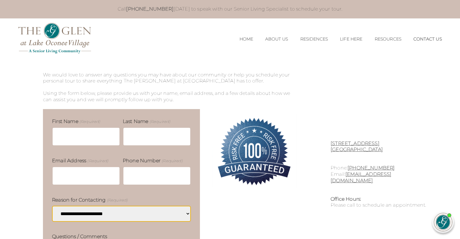  What do you see at coordinates (346, 199) in the screenshot?
I see `strong: Office Hours:` at bounding box center [346, 199].